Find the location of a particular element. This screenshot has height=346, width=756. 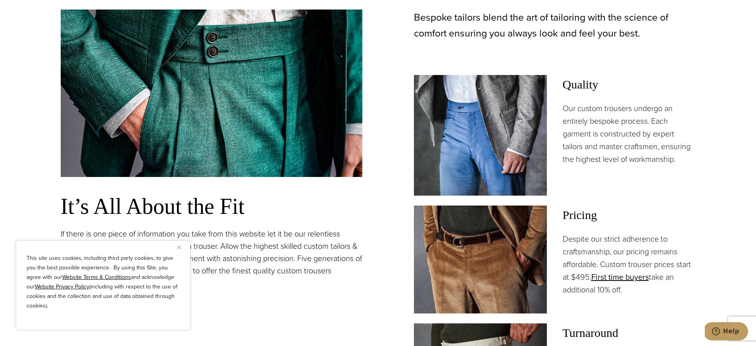

span: Pricing is located at coordinates (629, 215).